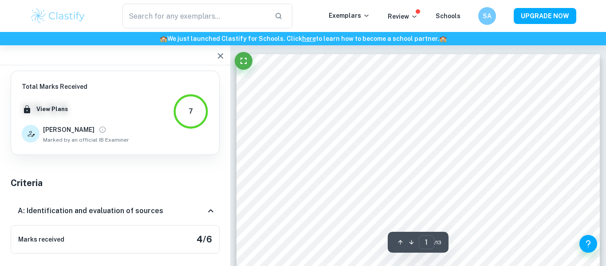 This screenshot has height=266, width=606. What do you see at coordinates (545, 16) in the screenshot?
I see `button: UPGRADE NOW` at bounding box center [545, 16].